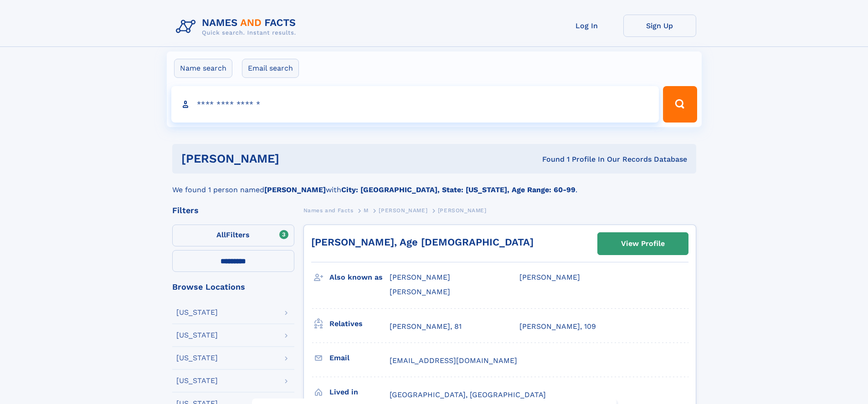 Image resolution: width=868 pixels, height=404 pixels. I want to click on h3: Relatives, so click(360, 324).